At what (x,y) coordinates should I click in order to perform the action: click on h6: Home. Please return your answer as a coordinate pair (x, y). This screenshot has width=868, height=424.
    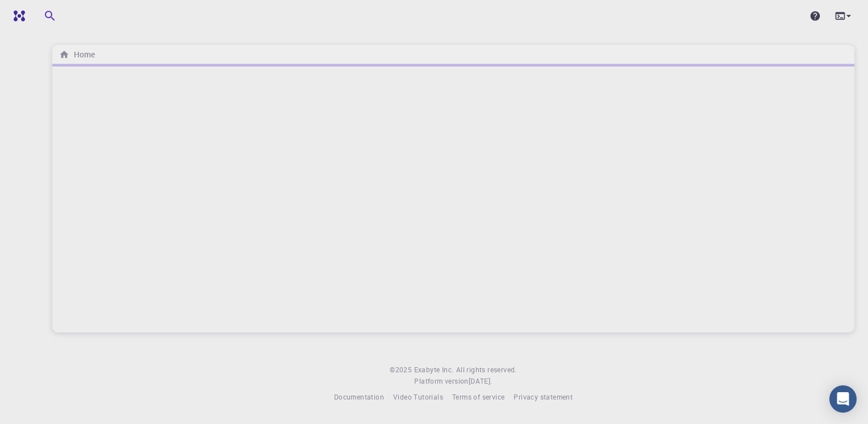
    Looking at the image, I should click on (82, 54).